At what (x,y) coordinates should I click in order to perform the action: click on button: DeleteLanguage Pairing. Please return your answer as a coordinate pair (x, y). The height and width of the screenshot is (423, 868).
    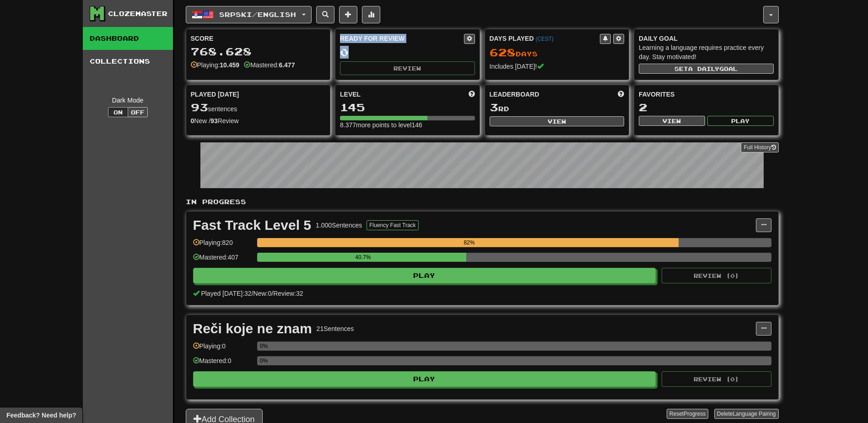
    Looking at the image, I should click on (746, 414).